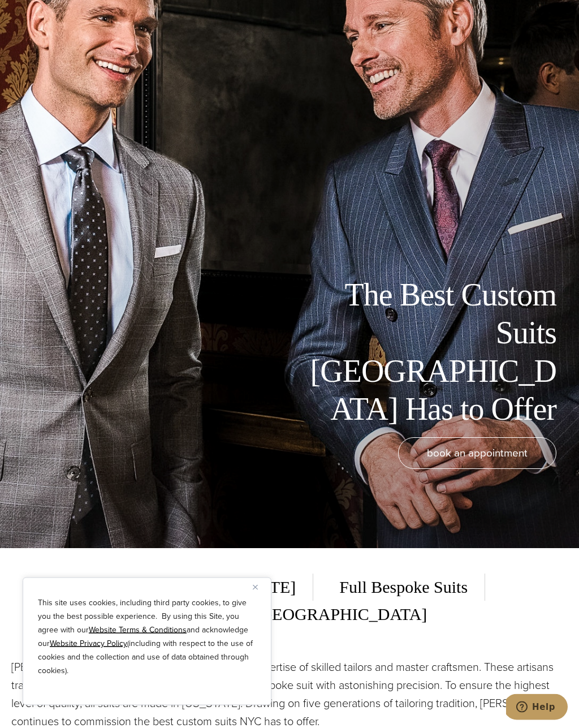 Image resolution: width=579 pixels, height=728 pixels. I want to click on u: Website Terms & Conditions, so click(137, 630).